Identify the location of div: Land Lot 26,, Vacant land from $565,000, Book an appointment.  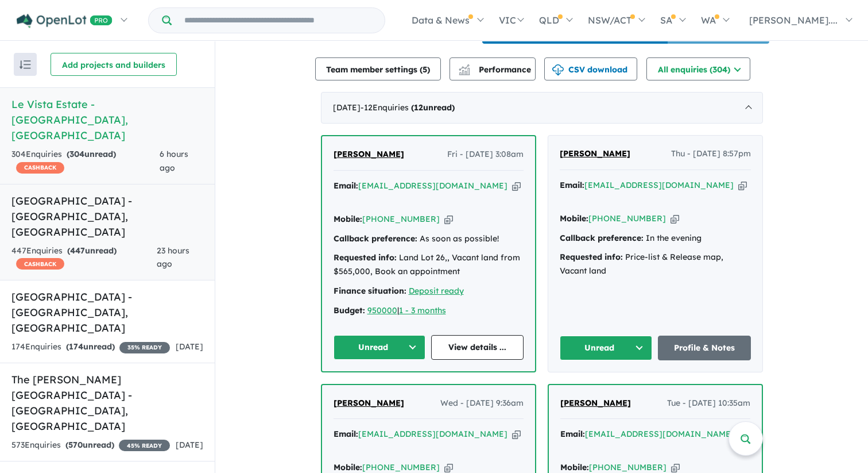
(428, 264).